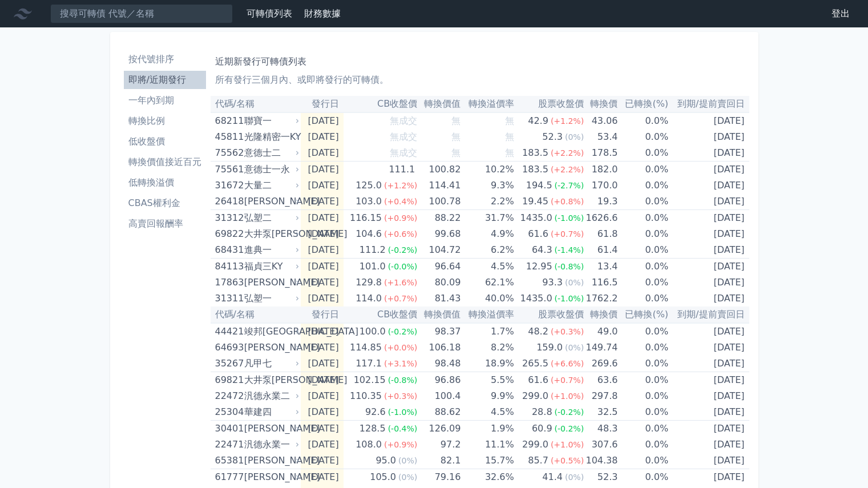 The width and height of the screenshot is (868, 488). I want to click on span: (+1.2%), so click(567, 121).